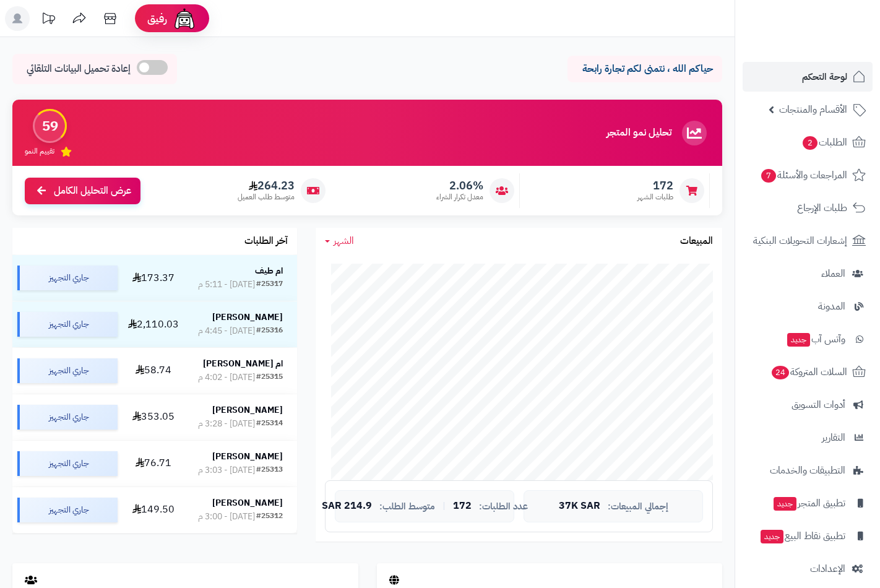  Describe the element at coordinates (810, 143) in the screenshot. I see `span: 2` at that location.